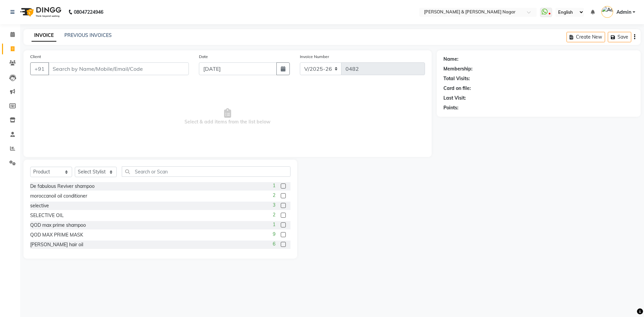 This screenshot has width=644, height=317. What do you see at coordinates (274, 244) in the screenshot?
I see `span: 6` at bounding box center [274, 244].